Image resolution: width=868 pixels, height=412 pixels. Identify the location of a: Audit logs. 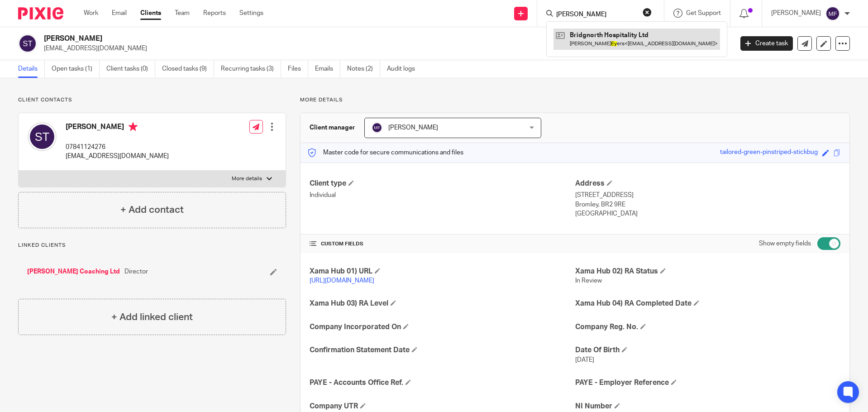
(404, 69).